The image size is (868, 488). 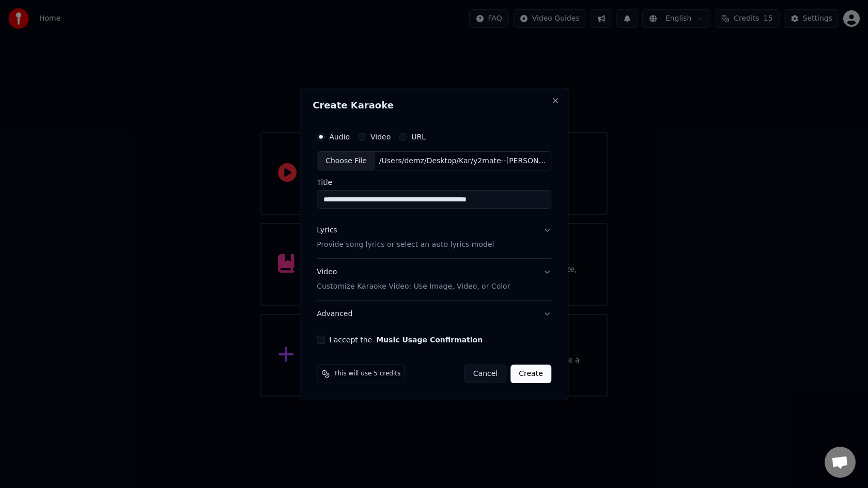 I want to click on label: I accept the, so click(x=405, y=340).